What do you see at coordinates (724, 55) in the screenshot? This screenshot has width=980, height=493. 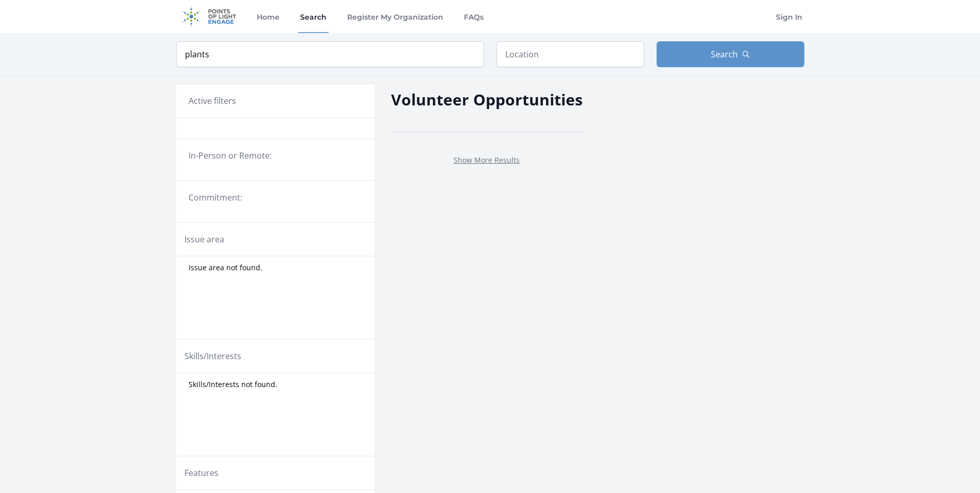 I see `span: Search` at bounding box center [724, 55].